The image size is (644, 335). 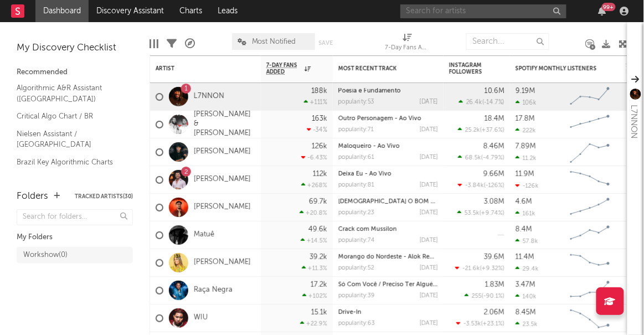 What do you see at coordinates (317, 130) in the screenshot?
I see `div: -34 %` at bounding box center [317, 130].